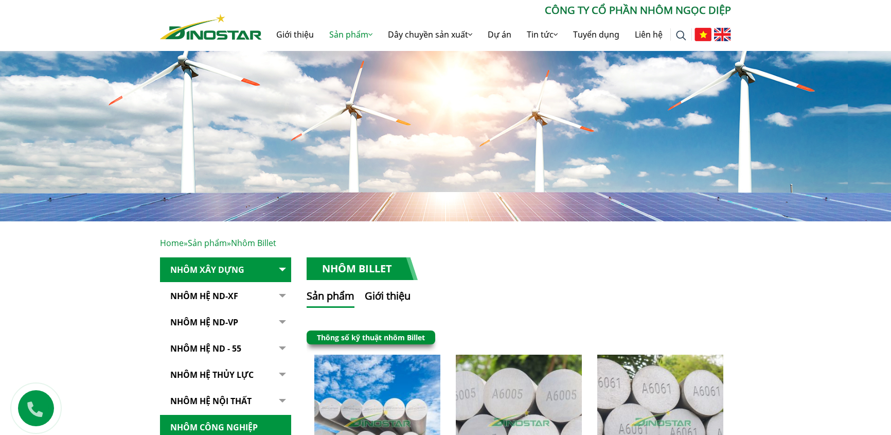 The height and width of the screenshot is (435, 891). What do you see at coordinates (542, 34) in the screenshot?
I see `a: Tin tức` at bounding box center [542, 34].